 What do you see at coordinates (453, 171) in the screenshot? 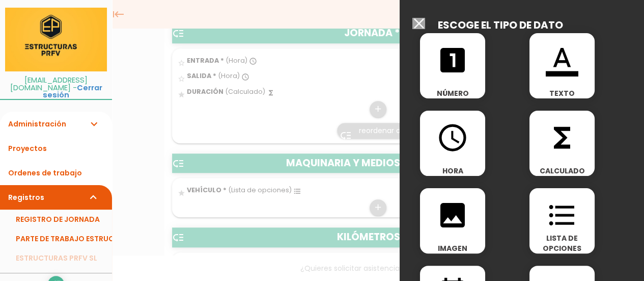
I see `span: HORA` at bounding box center [453, 171].